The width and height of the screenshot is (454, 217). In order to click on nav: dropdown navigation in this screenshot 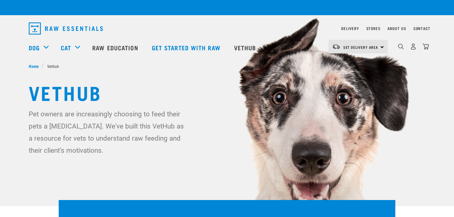, I will do `click(227, 28)`.